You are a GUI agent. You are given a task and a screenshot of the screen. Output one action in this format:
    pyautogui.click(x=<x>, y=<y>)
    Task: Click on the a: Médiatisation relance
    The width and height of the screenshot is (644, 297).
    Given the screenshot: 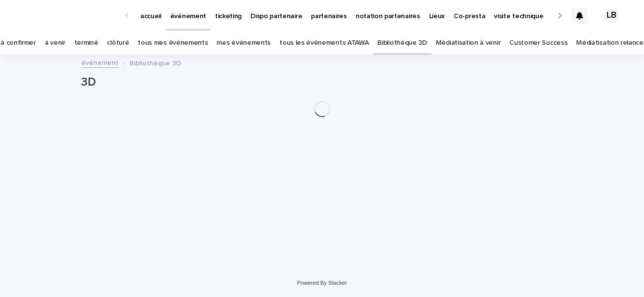 What is the action you would take?
    pyautogui.click(x=610, y=43)
    